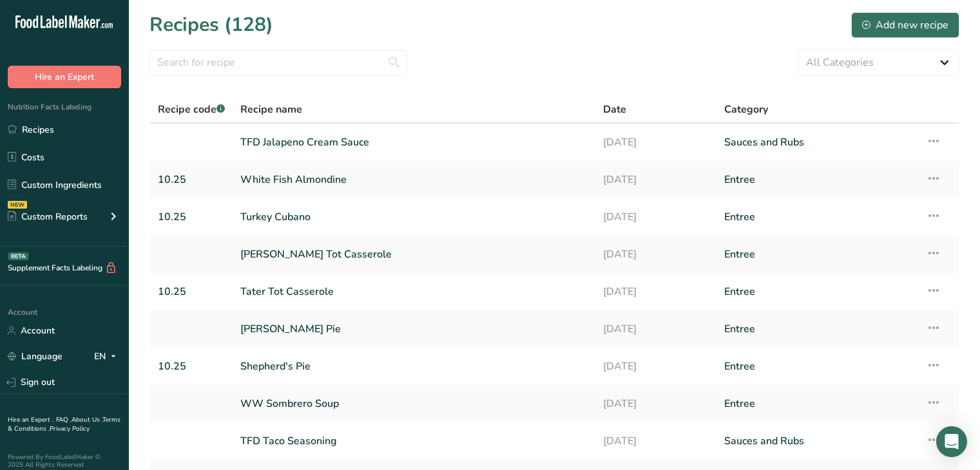  Describe the element at coordinates (87, 420) in the screenshot. I see `a: About Us .` at that location.